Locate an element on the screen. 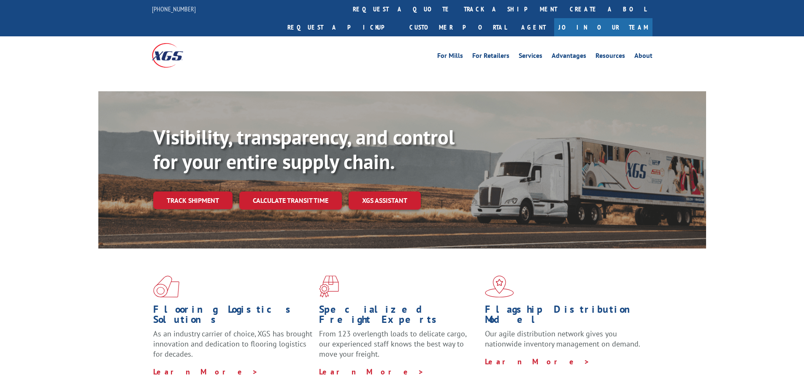  b: Visibility, transparency, and control for your entire supply chain. is located at coordinates (304, 149).